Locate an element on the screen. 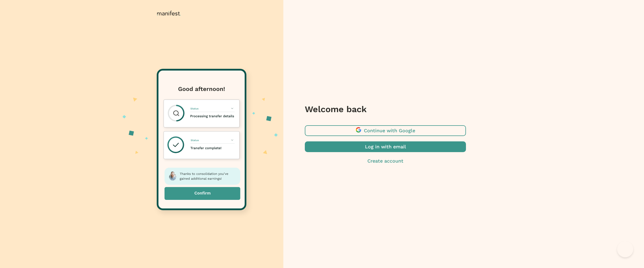  button: Continue with Google is located at coordinates (385, 131).